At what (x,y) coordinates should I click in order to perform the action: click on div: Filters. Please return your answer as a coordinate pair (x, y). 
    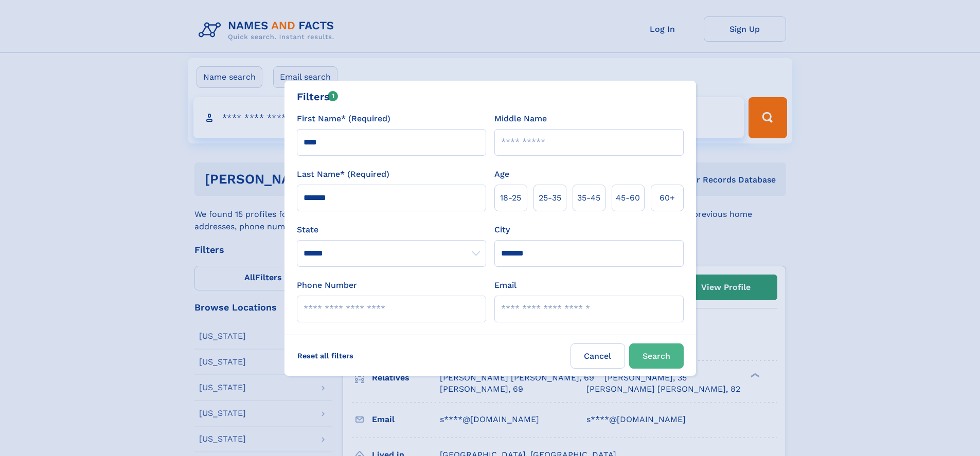
    Looking at the image, I should click on (317, 97).